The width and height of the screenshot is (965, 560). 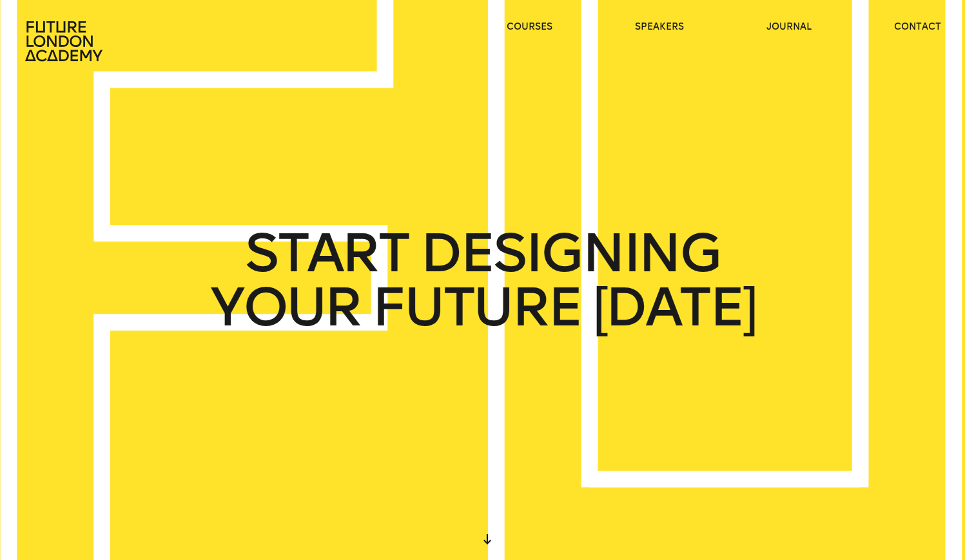 I want to click on span: START, so click(x=327, y=254).